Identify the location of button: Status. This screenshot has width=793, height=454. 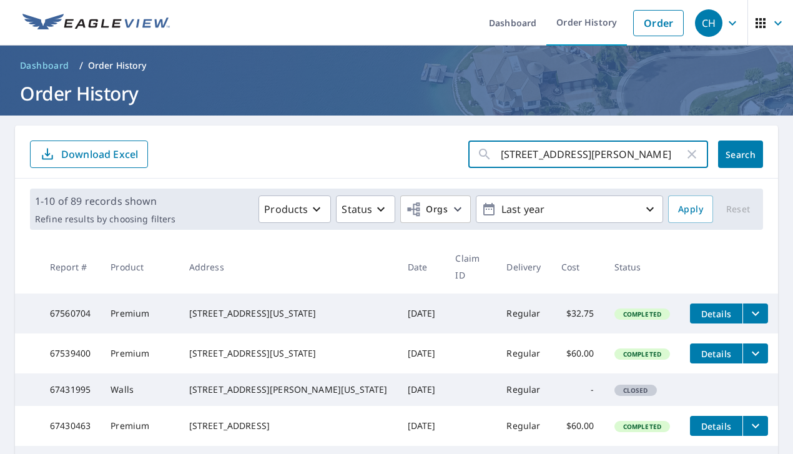
(365, 209).